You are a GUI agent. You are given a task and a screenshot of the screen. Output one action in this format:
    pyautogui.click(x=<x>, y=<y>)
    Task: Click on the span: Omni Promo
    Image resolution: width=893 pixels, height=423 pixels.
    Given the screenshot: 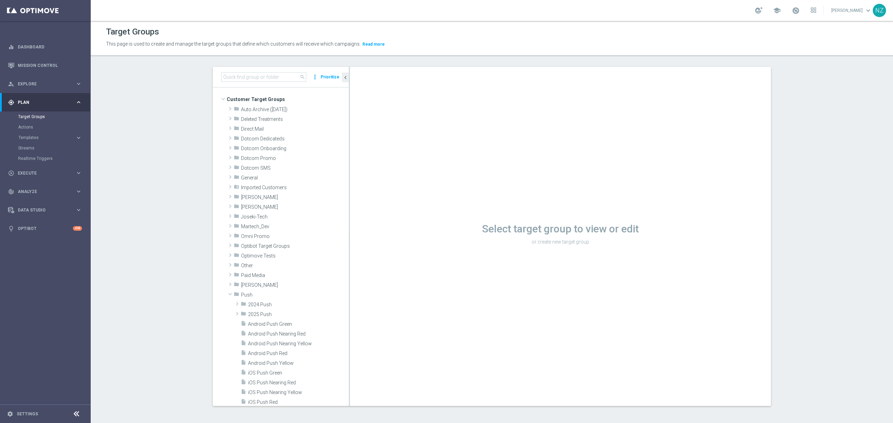 What is the action you would take?
    pyautogui.click(x=295, y=236)
    